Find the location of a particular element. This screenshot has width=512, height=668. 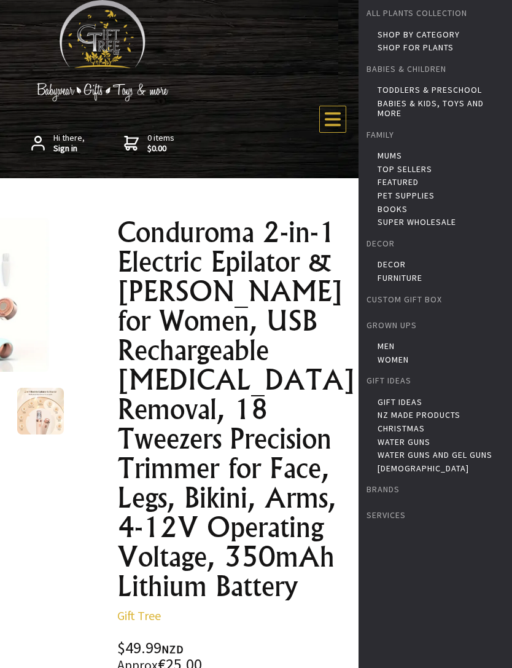

a: 0 items$0.00 is located at coordinates (149, 143).